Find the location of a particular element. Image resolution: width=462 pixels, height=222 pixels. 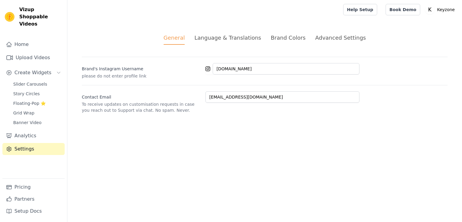

a: Analytics is located at coordinates (33, 136).